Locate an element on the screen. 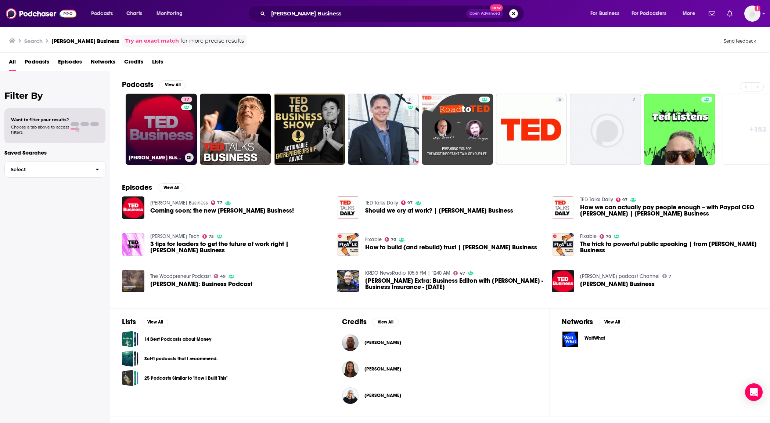 The width and height of the screenshot is (770, 423). a: 47 is located at coordinates (459, 273).